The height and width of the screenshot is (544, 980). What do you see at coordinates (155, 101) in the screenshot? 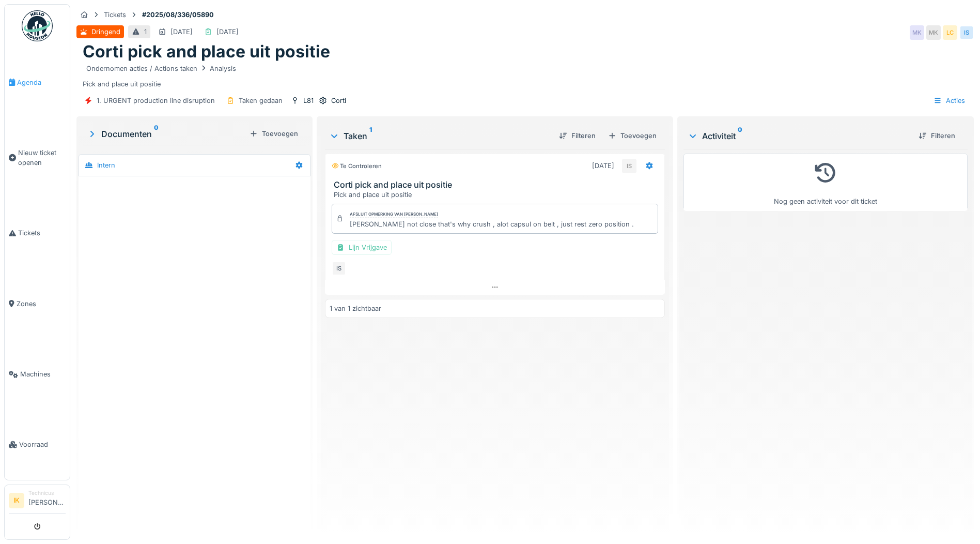
I see `div: 1. URGENT production line disruption` at bounding box center [155, 101].